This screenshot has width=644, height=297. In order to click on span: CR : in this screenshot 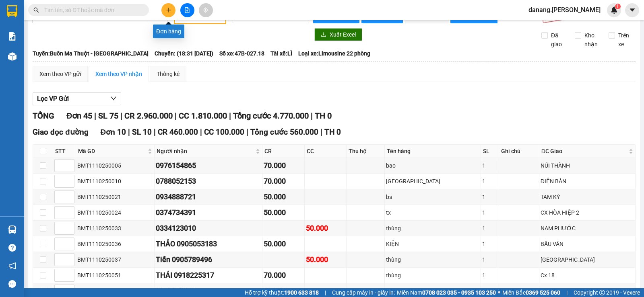, I will do `click(12, 55)`.